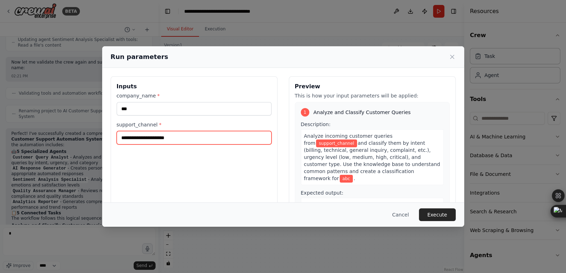 The height and width of the screenshot is (273, 566). What do you see at coordinates (346, 179) in the screenshot?
I see `span: Variable: company_name` at bounding box center [346, 179].